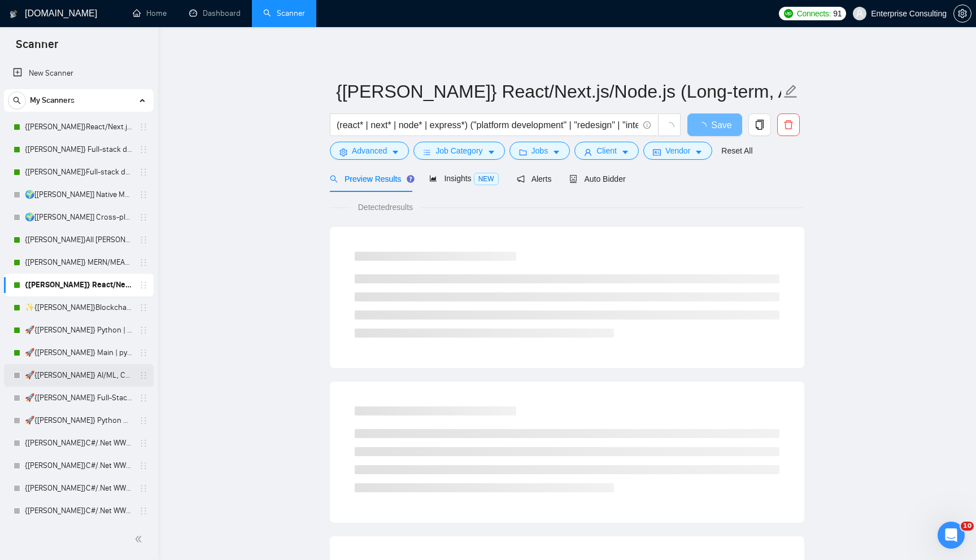  I want to click on span: Scanner, so click(37, 48).